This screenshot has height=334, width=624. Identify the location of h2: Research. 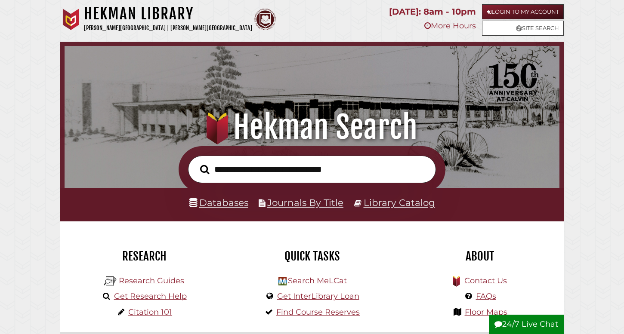
(144, 256).